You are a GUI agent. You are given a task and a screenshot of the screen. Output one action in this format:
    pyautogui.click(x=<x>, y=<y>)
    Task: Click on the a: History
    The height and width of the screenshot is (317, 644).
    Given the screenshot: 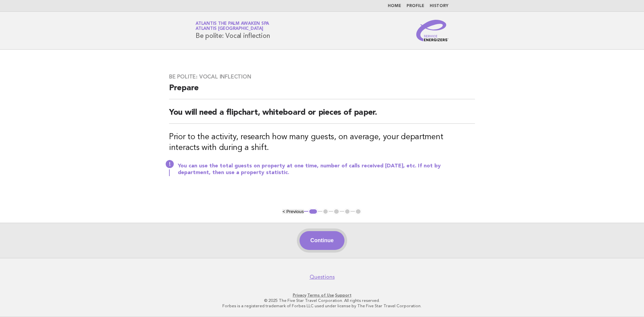 What is the action you would take?
    pyautogui.click(x=439, y=6)
    